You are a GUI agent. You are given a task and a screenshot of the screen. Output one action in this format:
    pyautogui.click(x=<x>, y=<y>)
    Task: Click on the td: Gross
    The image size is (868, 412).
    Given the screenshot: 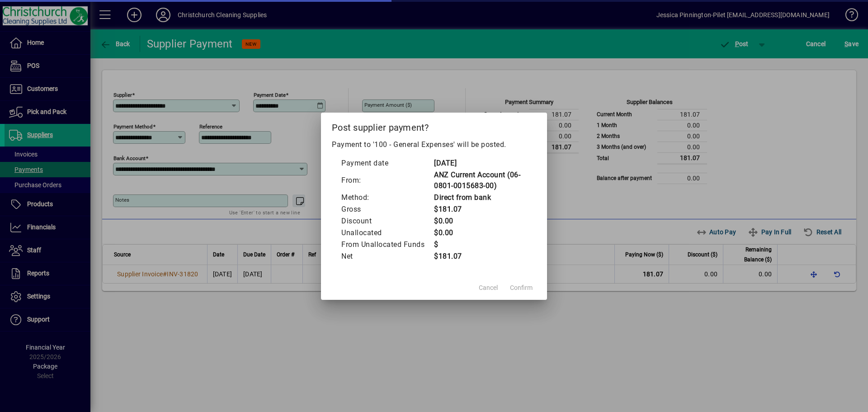 What is the action you would take?
    pyautogui.click(x=387, y=209)
    